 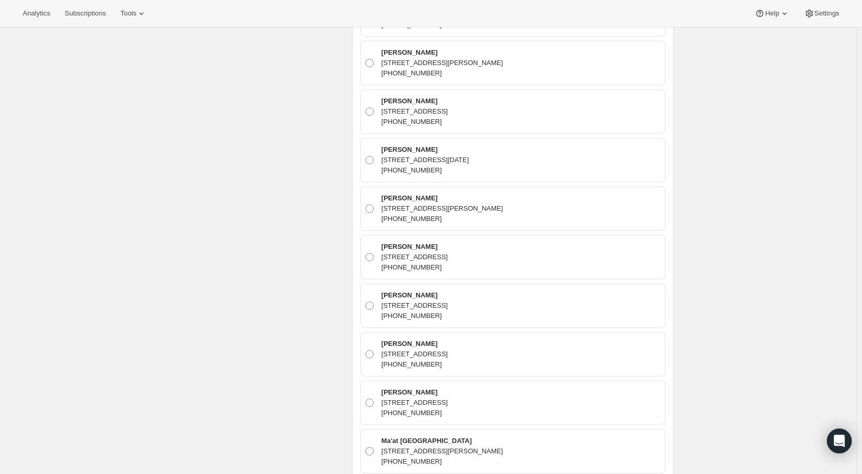 What do you see at coordinates (772, 13) in the screenshot?
I see `span: Help` at bounding box center [772, 13].